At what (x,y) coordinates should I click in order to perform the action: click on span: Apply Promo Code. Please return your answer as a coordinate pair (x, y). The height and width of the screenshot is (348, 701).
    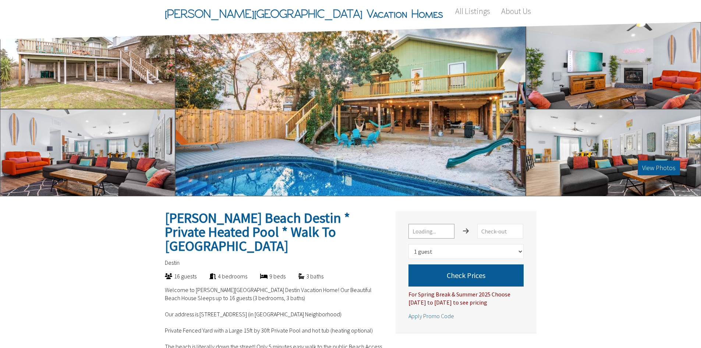
    Looking at the image, I should click on (431, 316).